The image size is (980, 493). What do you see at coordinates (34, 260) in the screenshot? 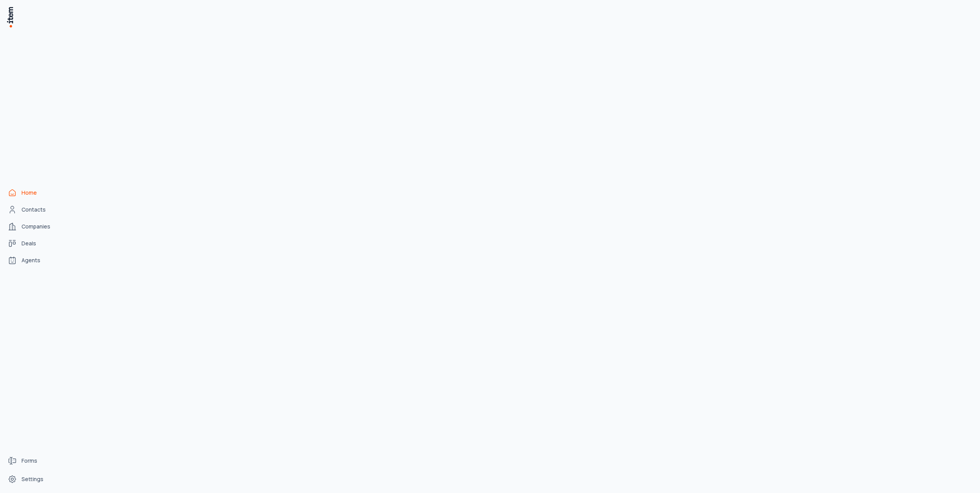
I see `a: Agents` at bounding box center [34, 260].